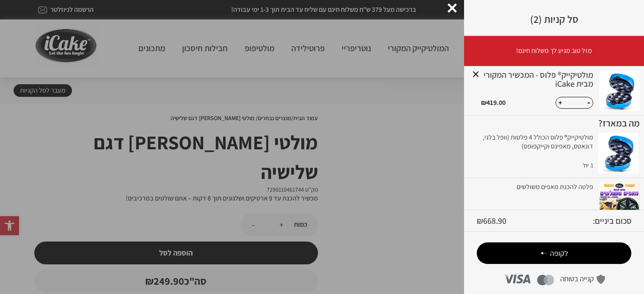 Image resolution: width=644 pixels, height=294 pixels. I want to click on div: פלטה להכנת מאפים משולשים, so click(537, 192).